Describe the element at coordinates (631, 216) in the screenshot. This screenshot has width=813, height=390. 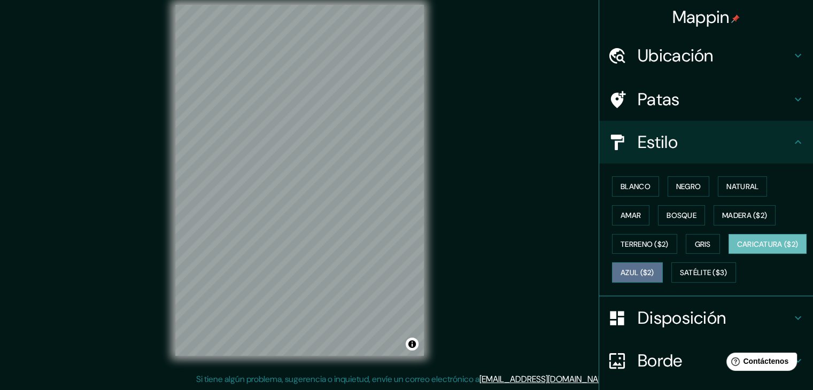
I see `font: Amar` at that location.